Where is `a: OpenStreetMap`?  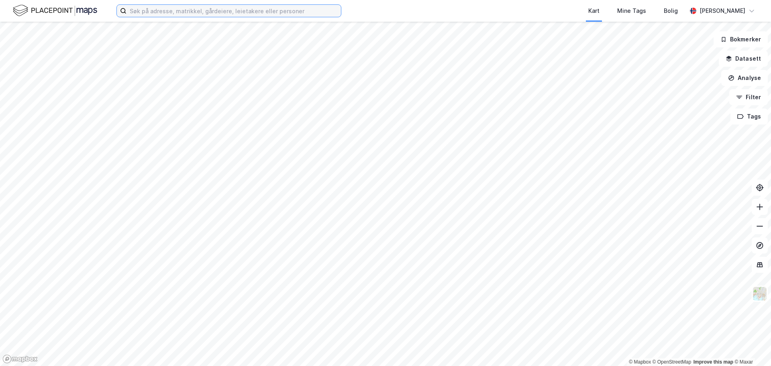 a: OpenStreetMap is located at coordinates (671, 362).